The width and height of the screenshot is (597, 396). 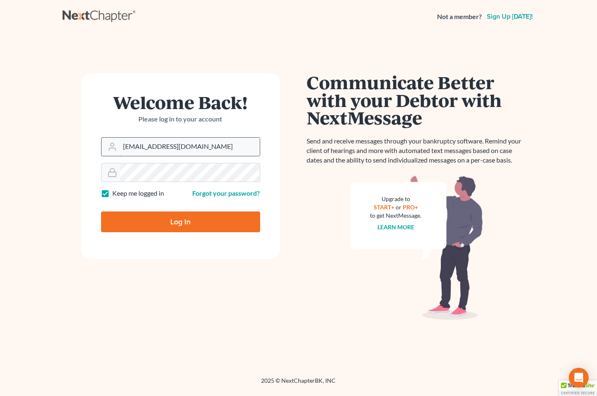 What do you see at coordinates (181, 222) in the screenshot?
I see `input: Log In` at bounding box center [181, 222].